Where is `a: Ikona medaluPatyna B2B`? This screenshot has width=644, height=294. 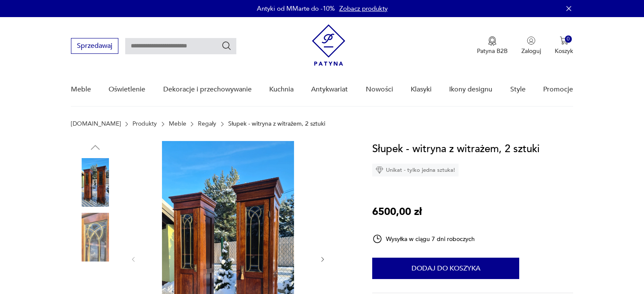
a: Ikona medaluPatyna B2B is located at coordinates (492, 46).